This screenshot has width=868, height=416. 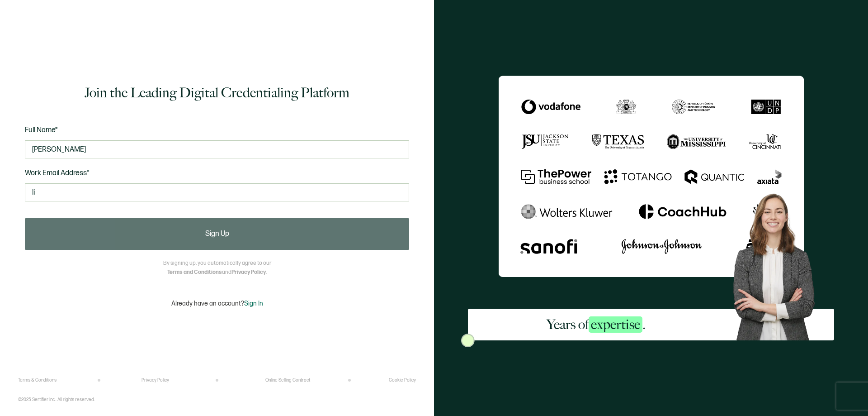 I want to click on span: Full Name*, so click(x=41, y=130).